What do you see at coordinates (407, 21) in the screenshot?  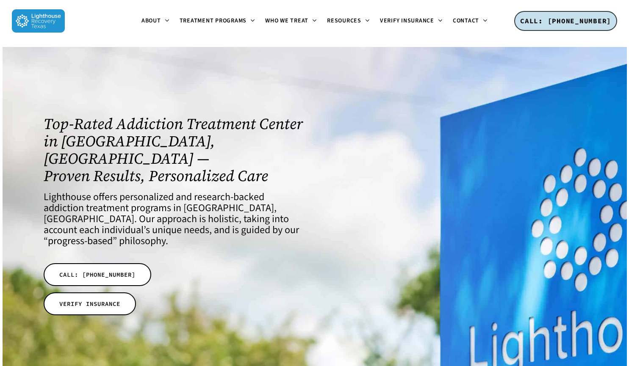 I see `span: Verify Insurance` at bounding box center [407, 21].